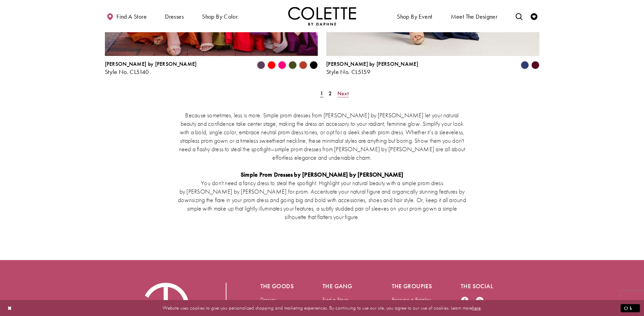 This screenshot has height=316, width=644. I want to click on span: Next, so click(343, 93).